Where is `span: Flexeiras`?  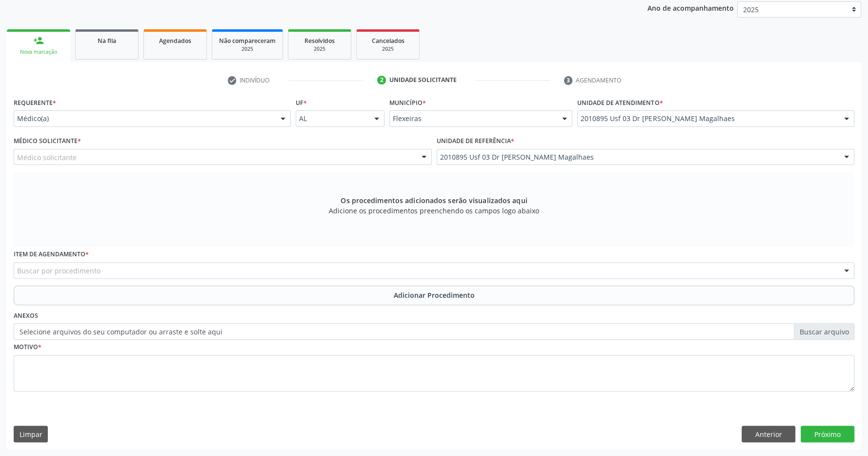 span: Flexeiras is located at coordinates (473, 119).